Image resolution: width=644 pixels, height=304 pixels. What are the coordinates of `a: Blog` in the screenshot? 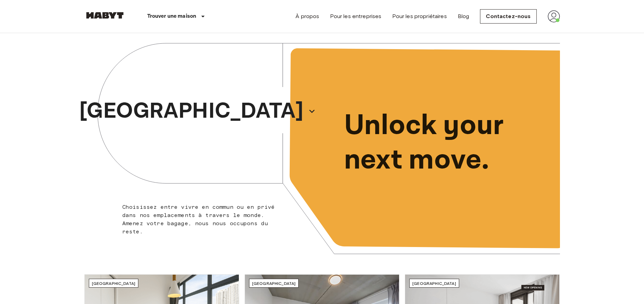 It's located at (463, 16).